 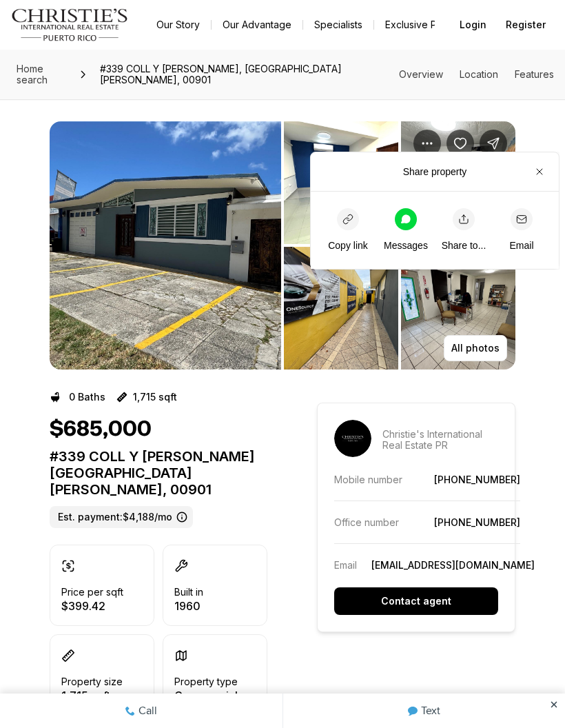 I want to click on button: Contact agent, so click(x=416, y=600).